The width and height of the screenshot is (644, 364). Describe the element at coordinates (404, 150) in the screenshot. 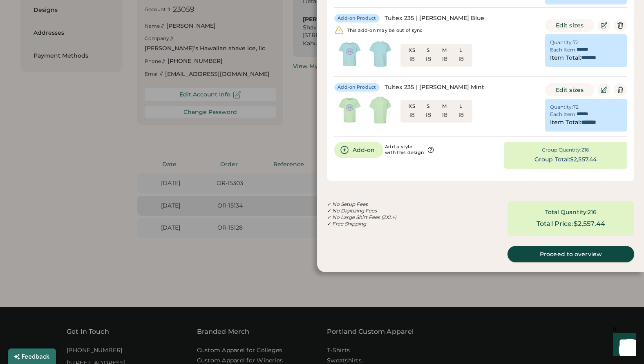

I see `div: Add a style with this design` at that location.